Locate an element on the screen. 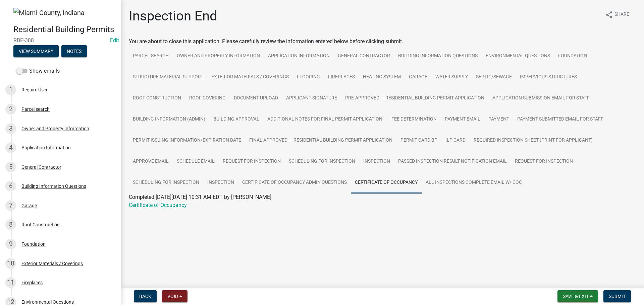 Image resolution: width=644 pixels, height=305 pixels. div: Require User is located at coordinates (35, 90).